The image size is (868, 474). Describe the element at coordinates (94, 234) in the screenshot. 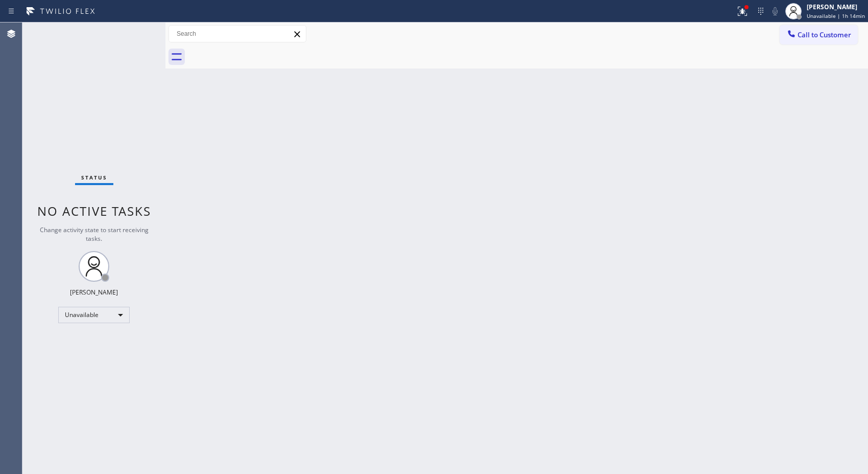

I see `span: Change activity state to start receiving tasks.` at that location.